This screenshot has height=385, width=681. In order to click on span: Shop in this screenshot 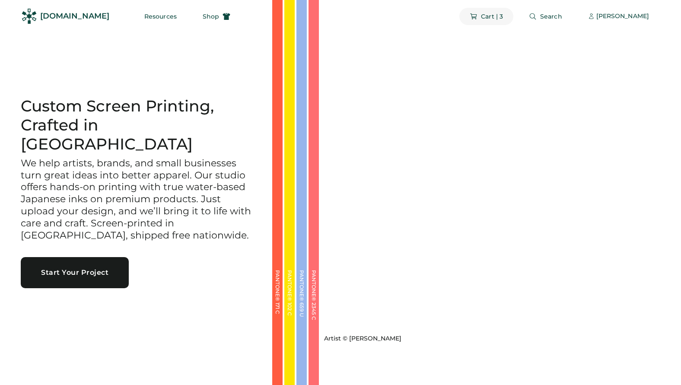, I will do `click(211, 16)`.